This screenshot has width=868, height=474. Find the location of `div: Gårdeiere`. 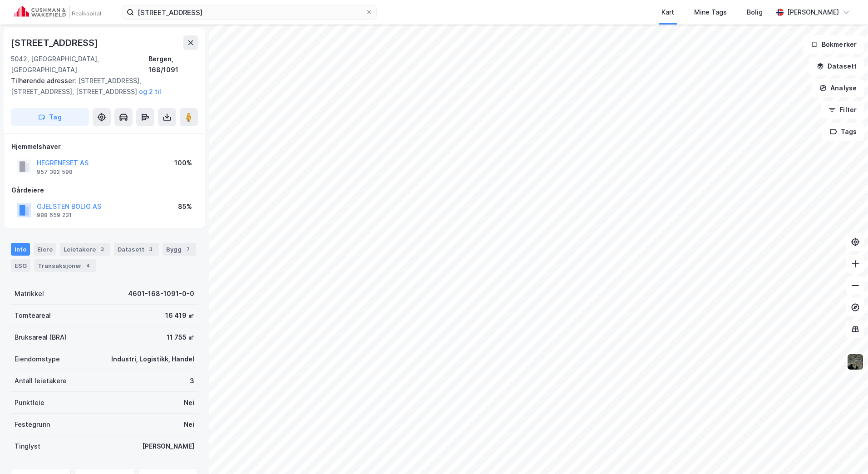

div: Gårdeiere is located at coordinates (105, 190).